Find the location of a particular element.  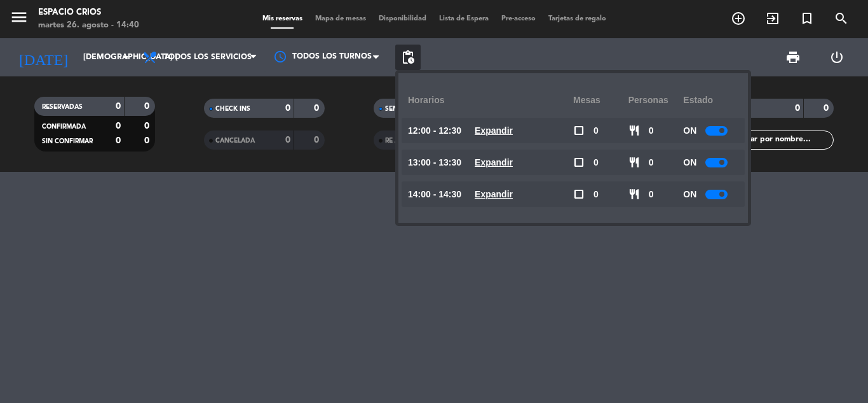

span: Disponibilidad is located at coordinates (403, 19).